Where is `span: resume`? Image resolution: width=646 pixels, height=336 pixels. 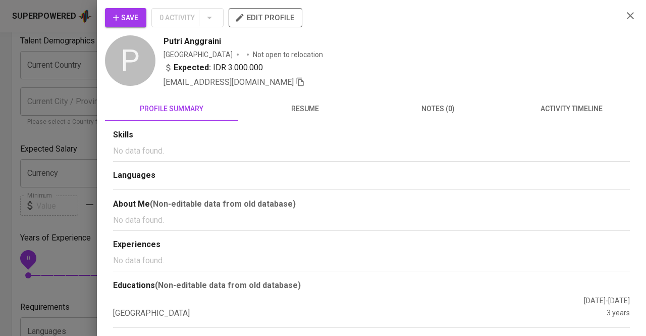
span: resume is located at coordinates (305, 109).